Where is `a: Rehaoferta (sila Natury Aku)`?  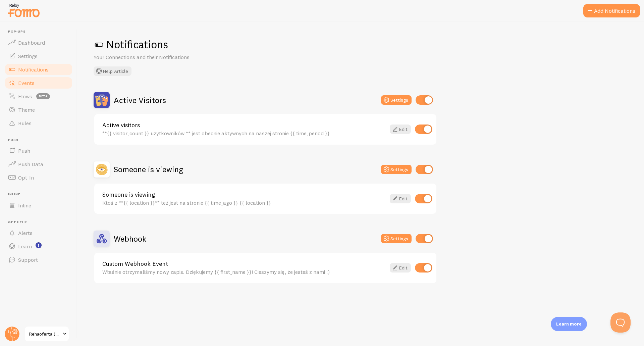 a: Rehaoferta (sila Natury Aku) is located at coordinates (47, 334).